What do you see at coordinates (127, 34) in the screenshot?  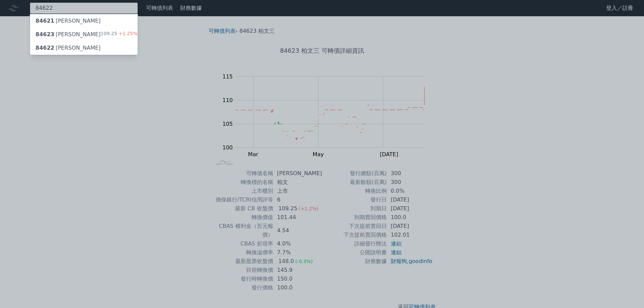 I see `span: +1.25%` at bounding box center [127, 34].